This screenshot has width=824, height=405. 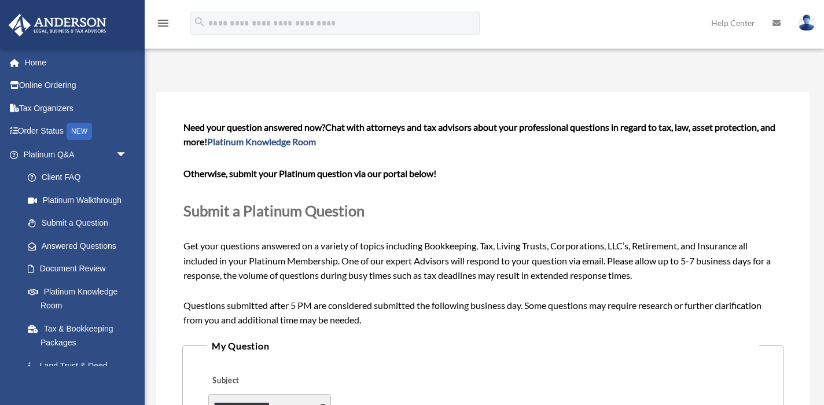 What do you see at coordinates (80, 336) in the screenshot?
I see `a: Tax & Bookkeeping Packages` at bounding box center [80, 336].